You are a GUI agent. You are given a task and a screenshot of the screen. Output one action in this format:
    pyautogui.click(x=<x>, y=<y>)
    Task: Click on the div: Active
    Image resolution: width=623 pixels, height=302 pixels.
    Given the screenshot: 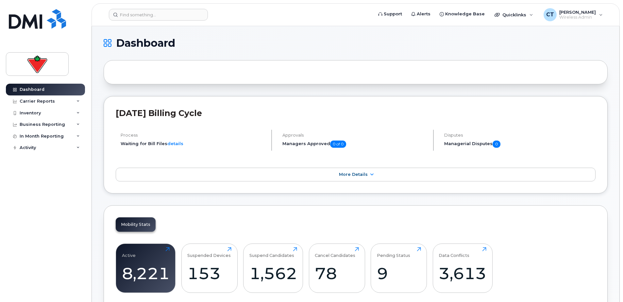 What is the action you would take?
    pyautogui.click(x=129, y=252)
    